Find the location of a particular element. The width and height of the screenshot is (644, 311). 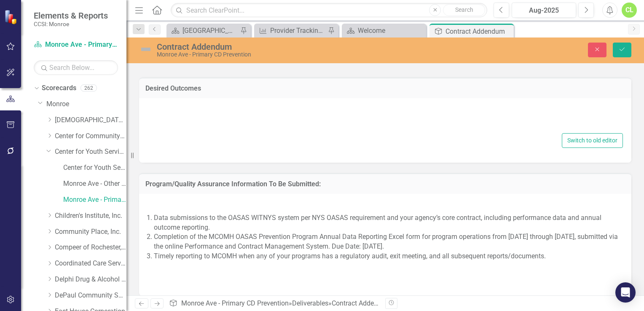

div: Monroe Ave - Primary CD Prevention is located at coordinates (284, 54).